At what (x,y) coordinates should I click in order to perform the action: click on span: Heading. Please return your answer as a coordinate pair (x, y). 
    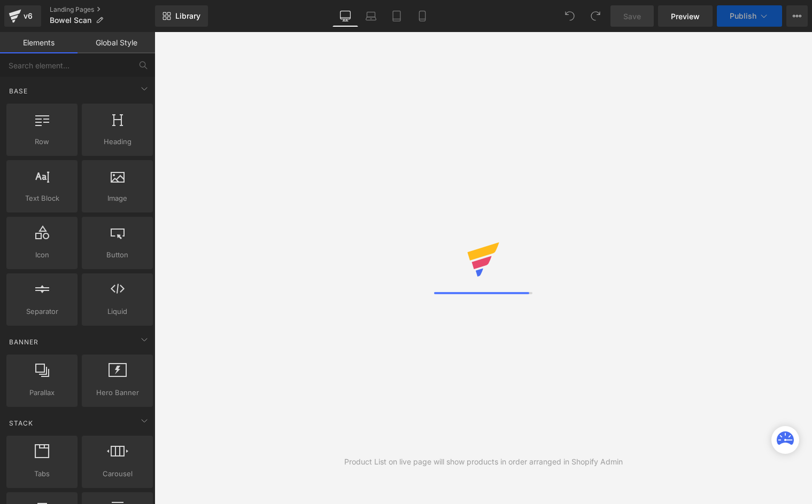
    Looking at the image, I should click on (117, 142).